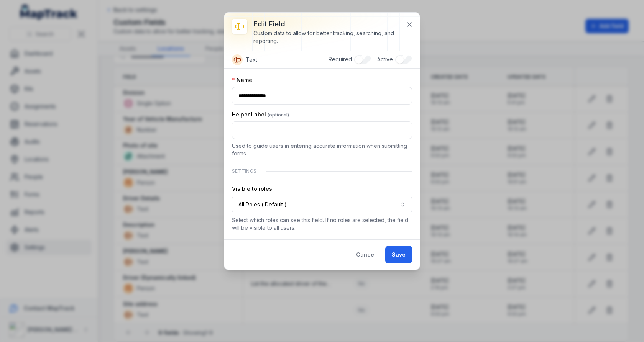 The image size is (644, 342). I want to click on p: Used to guide users in entering accurate information when submitting forms, so click(322, 150).